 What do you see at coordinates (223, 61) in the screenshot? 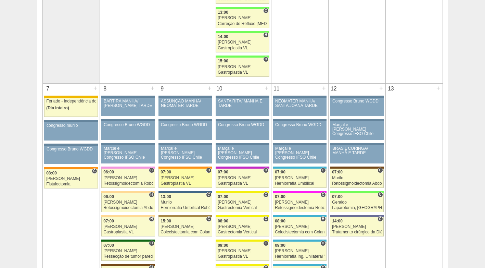
I see `span: 15:00` at bounding box center [223, 61].